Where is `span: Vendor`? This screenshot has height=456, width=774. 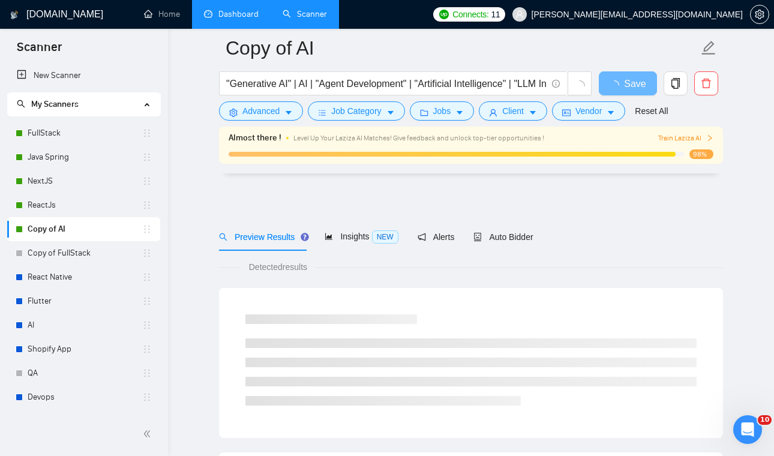 span: Vendor is located at coordinates (589, 111).